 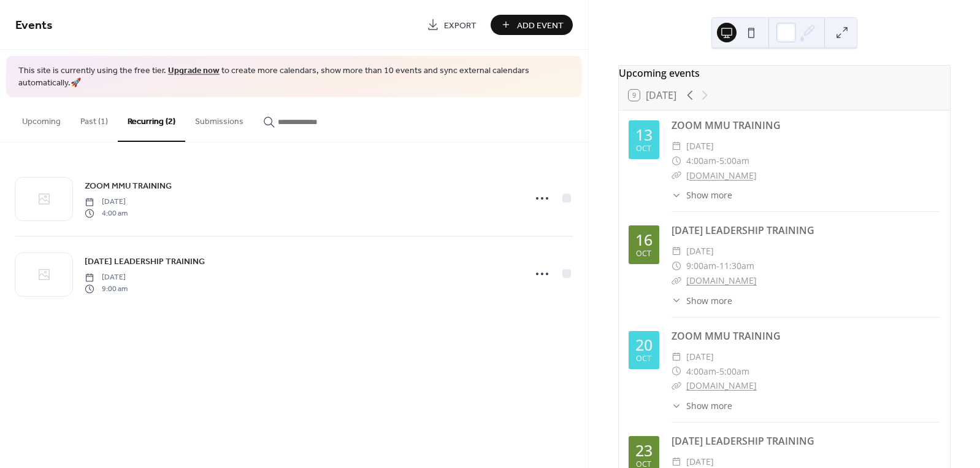 What do you see at coordinates (644, 135) in the screenshot?
I see `div: 13` at bounding box center [644, 135].